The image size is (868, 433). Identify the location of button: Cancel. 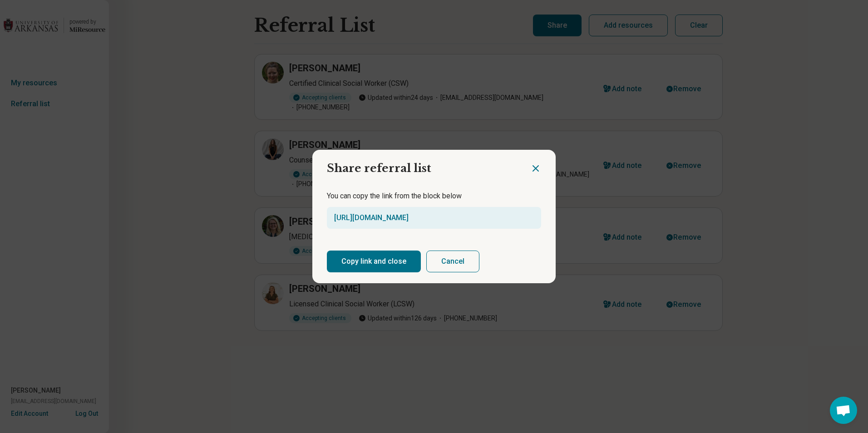
(453, 262).